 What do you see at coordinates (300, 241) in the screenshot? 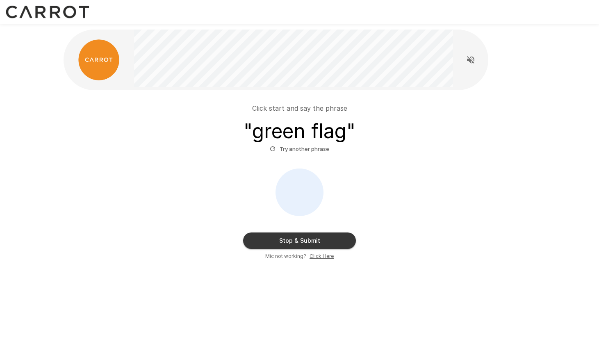
I see `button: Stop & Submit` at bounding box center [300, 241].